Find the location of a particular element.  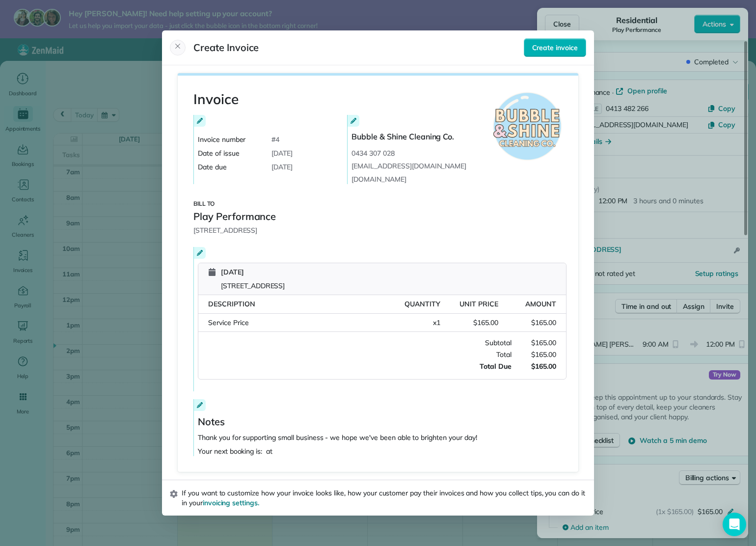

span: x 1 is located at coordinates (437, 322).